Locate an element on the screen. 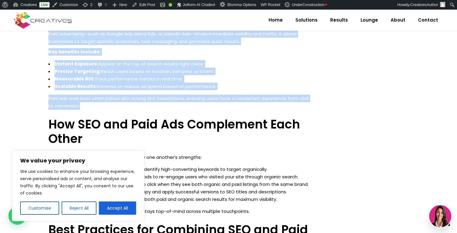 The image size is (457, 233). strong: Precise Targeting: is located at coordinates (78, 71).